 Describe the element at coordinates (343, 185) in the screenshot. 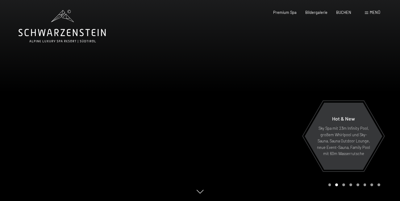

I see `div: Carousel Page 3` at that location.